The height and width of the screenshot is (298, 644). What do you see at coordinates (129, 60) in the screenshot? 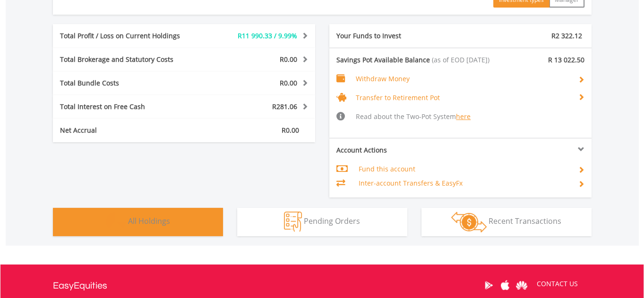
I see `div: Total Brokerage and Statutory Costs` at bounding box center [129, 60].